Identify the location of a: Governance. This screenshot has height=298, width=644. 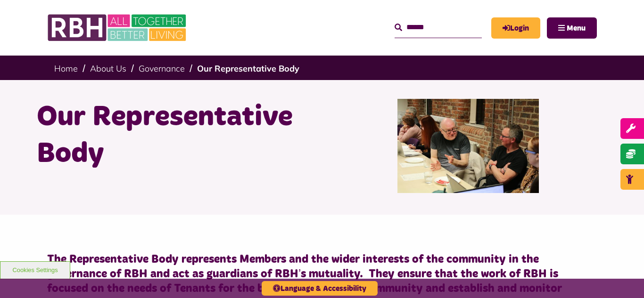
(162, 69).